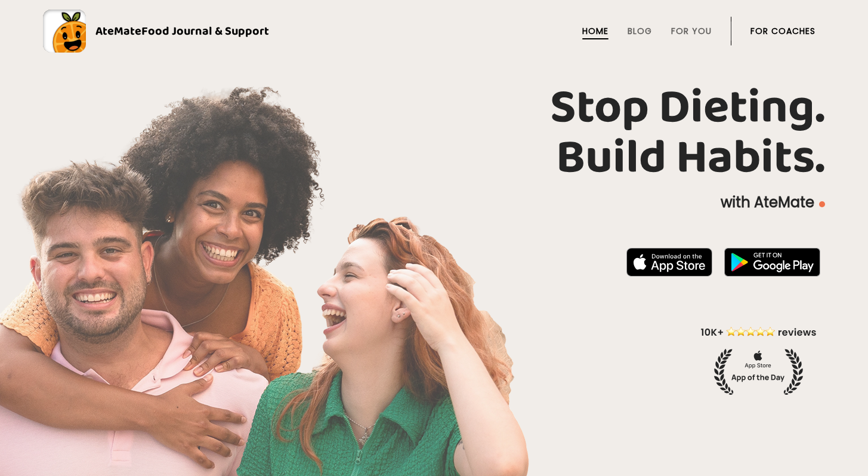 The width and height of the screenshot is (868, 476). Describe the element at coordinates (205, 31) in the screenshot. I see `span: Food Journal & Support` at that location.